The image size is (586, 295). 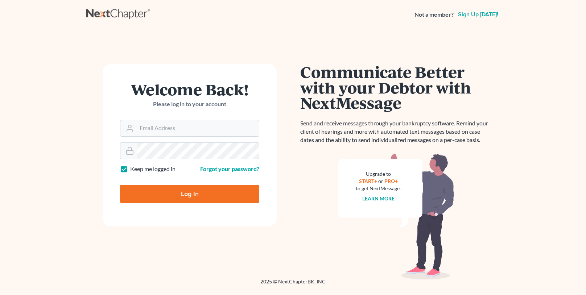 I want to click on strong: Not a member?, so click(x=434, y=15).